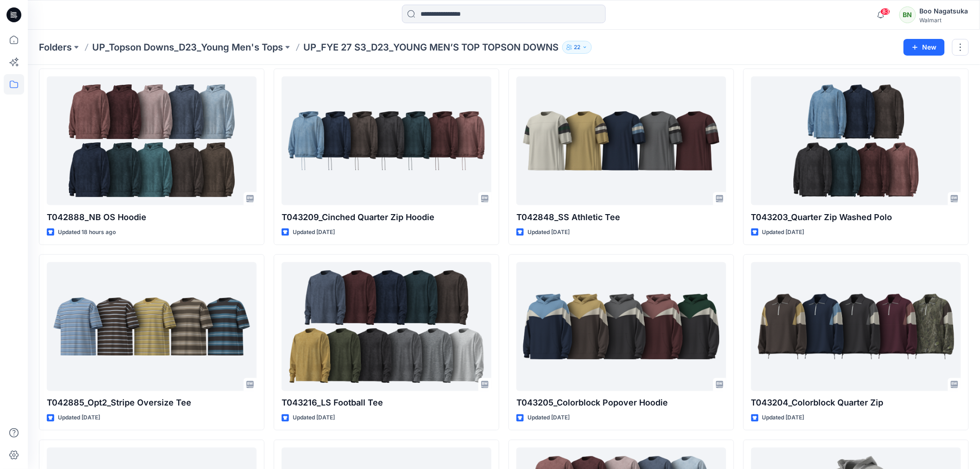 This screenshot has height=469, width=980. Describe the element at coordinates (577, 47) in the screenshot. I see `p: 22` at that location.